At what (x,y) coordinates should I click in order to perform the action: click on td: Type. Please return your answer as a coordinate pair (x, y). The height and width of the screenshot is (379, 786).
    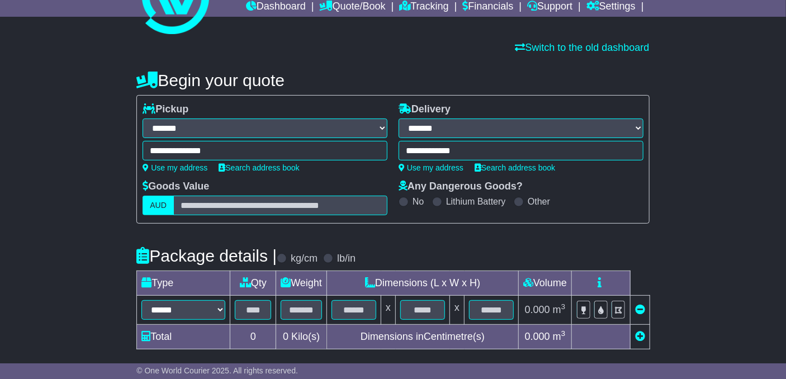
    Looking at the image, I should click on (183, 284).